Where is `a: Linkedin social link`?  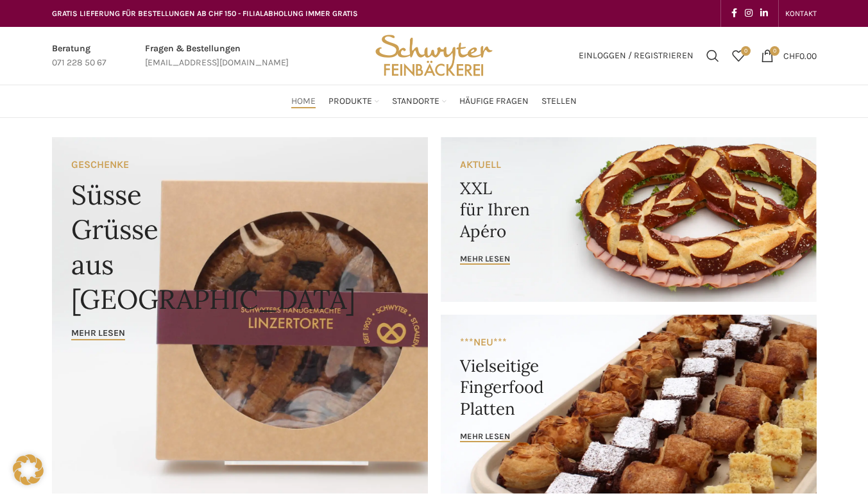
a: Linkedin social link is located at coordinates (764, 14).